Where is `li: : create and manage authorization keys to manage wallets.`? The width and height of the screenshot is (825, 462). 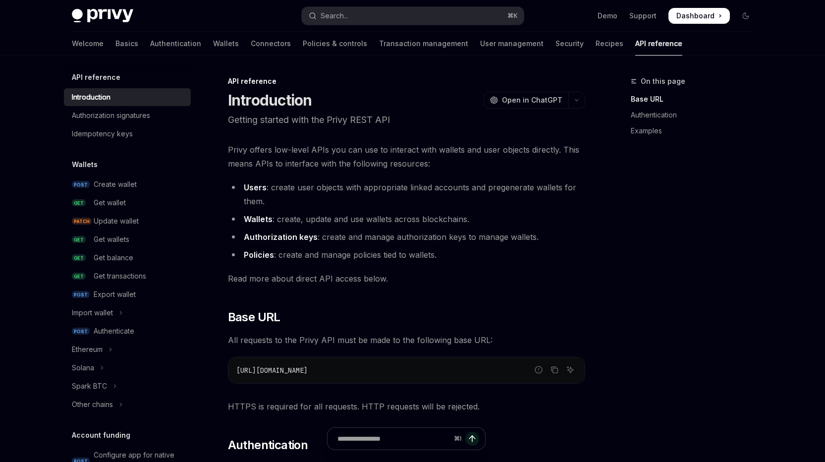 li: : create and manage authorization keys to manage wallets. is located at coordinates (406, 237).